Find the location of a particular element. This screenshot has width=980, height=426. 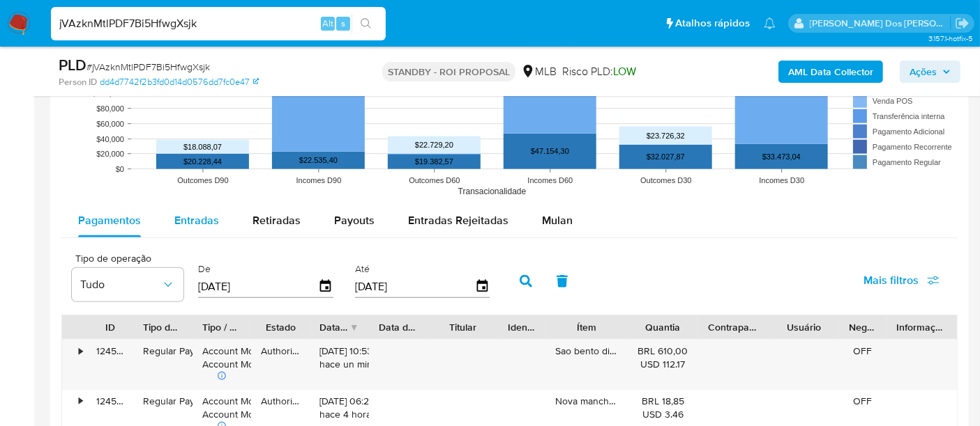

span: # jVAzknMtlPDF7Bi5HfwgXsjk is located at coordinates (148, 67).